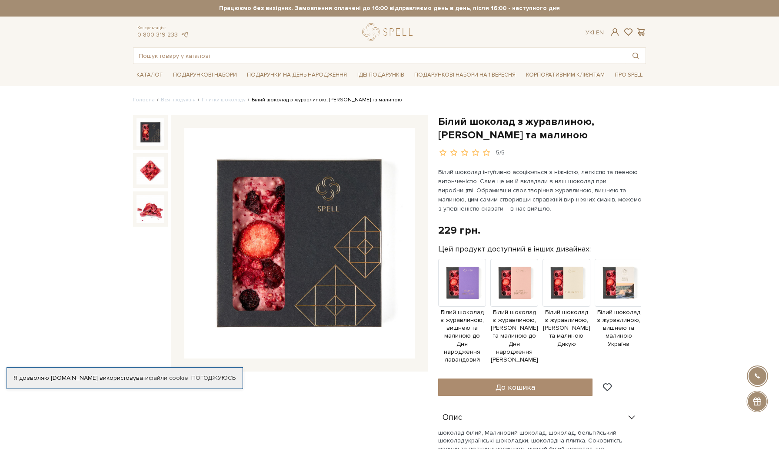 The image size is (779, 449). Describe the element at coordinates (157, 34) in the screenshot. I see `a: 0 800 319 233` at that location.